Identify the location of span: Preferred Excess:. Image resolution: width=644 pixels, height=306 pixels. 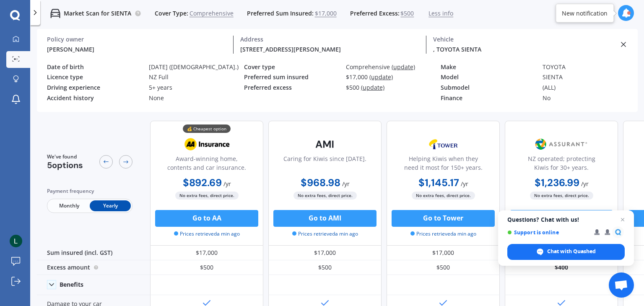
(375, 13).